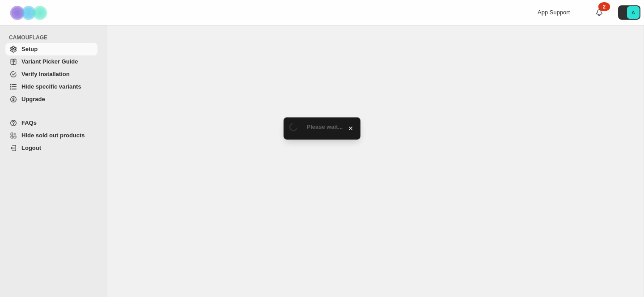  What do you see at coordinates (31, 148) in the screenshot?
I see `span: Logout` at bounding box center [31, 148].